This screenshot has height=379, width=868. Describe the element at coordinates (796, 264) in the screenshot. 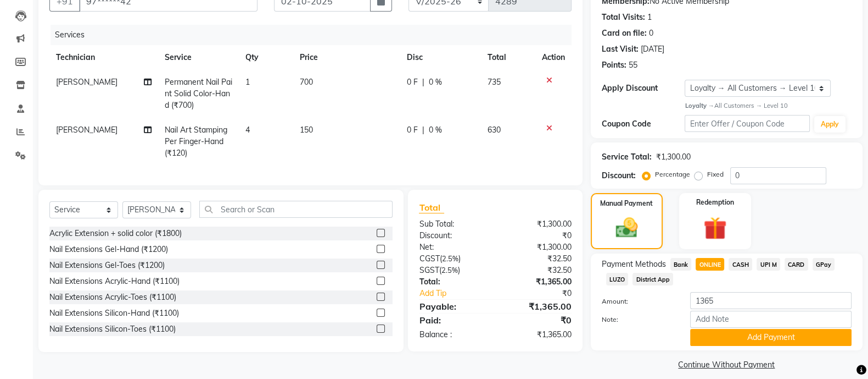

I see `span: CARD` at that location.